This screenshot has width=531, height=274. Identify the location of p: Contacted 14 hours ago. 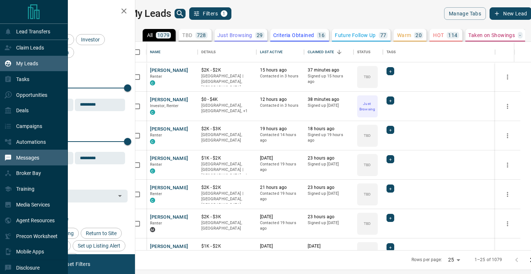
(280, 138).